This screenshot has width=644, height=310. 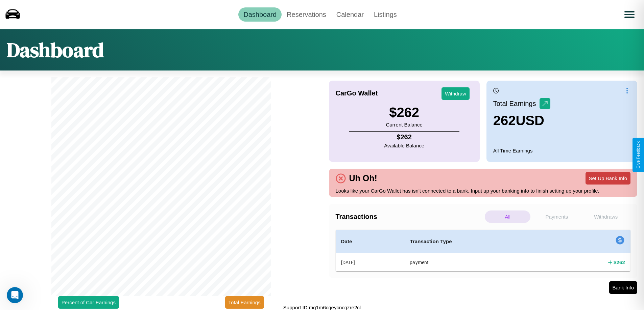 What do you see at coordinates (385, 14) in the screenshot?
I see `a: Listings` at bounding box center [385, 14].